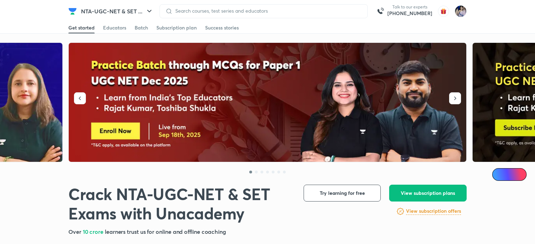  I want to click on a: Batch, so click(141, 28).